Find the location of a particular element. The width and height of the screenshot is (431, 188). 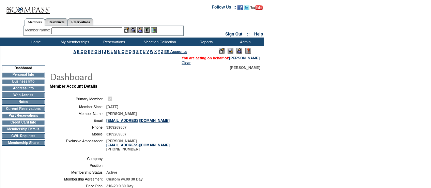

td: Past Reservations is located at coordinates (23, 115).